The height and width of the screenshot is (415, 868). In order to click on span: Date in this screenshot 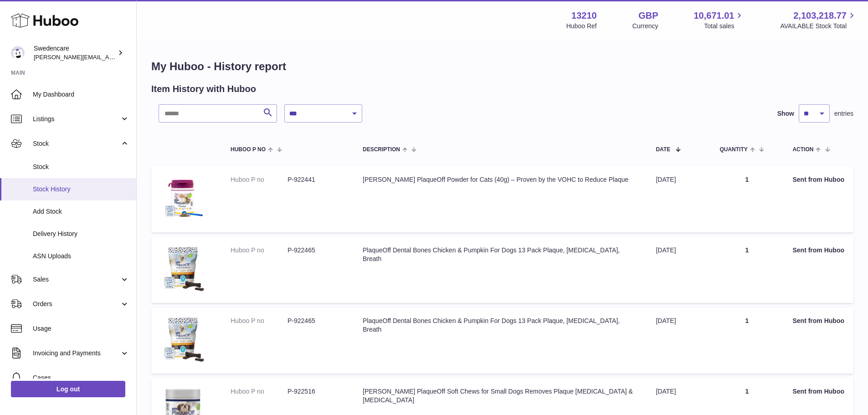, I will do `click(663, 150)`.